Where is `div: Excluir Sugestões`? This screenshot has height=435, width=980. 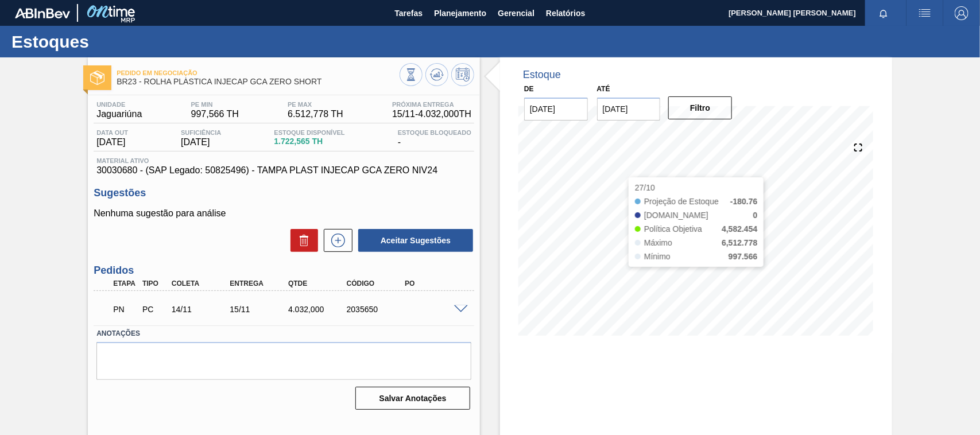 div: Excluir Sugestões is located at coordinates (302, 240).